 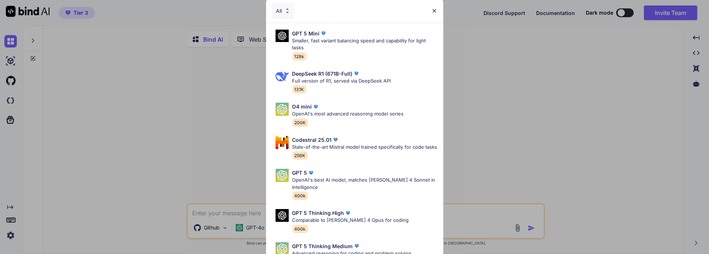 I want to click on p: GPT 5 Thinking Medium, so click(x=323, y=246).